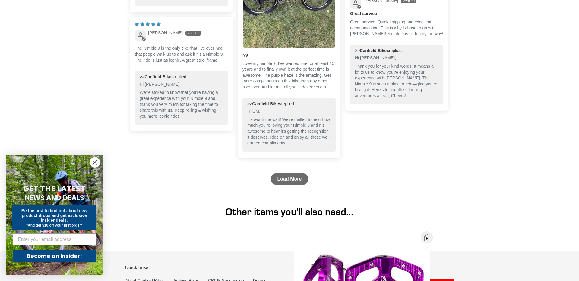 Image resolution: width=579 pixels, height=281 pixels. I want to click on p: It’s worth the wait! We’re thrilled to hear how much you’re loving your Nimble 9 and It’s awesome..., so click(289, 132).